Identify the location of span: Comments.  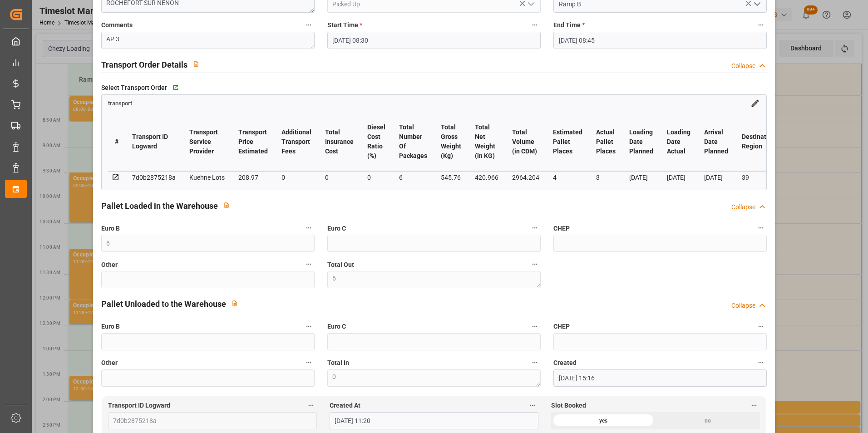
(117, 25).